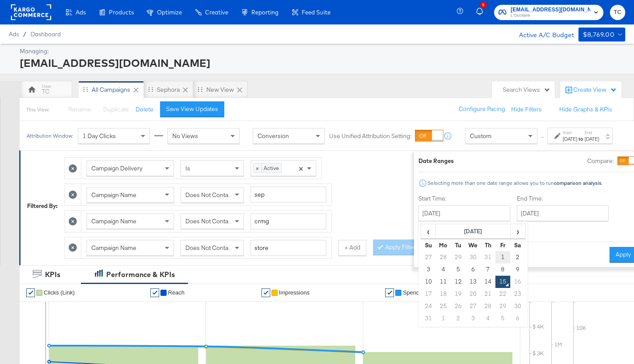 The width and height of the screenshot is (634, 364). What do you see at coordinates (80, 109) in the screenshot?
I see `span: Rename` at bounding box center [80, 109].